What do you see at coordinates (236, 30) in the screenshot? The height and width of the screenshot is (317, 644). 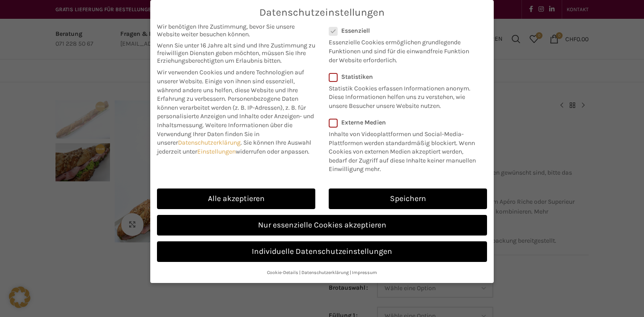 I see `span: Wir benötigen Ihre Zustimmung, bevor Sie unsere Website weiter besuchen können.` at bounding box center [236, 30].